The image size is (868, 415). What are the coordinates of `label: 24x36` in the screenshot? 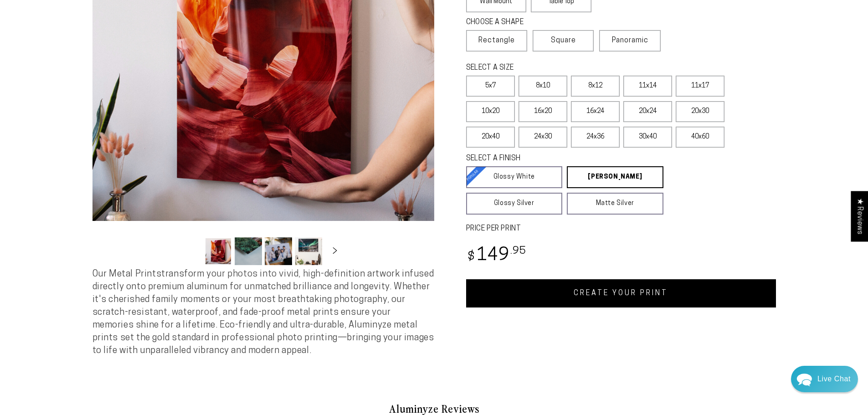 It's located at (595, 137).